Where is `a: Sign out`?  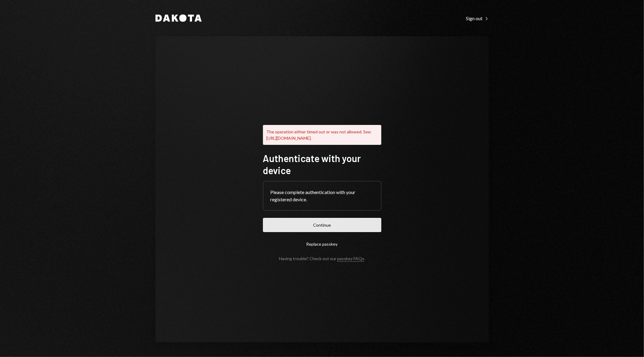 a: Sign out is located at coordinates (477, 18).